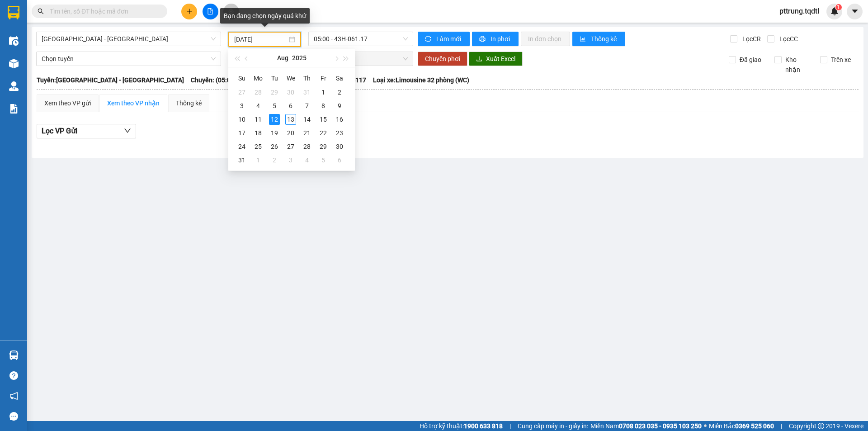 Image resolution: width=868 pixels, height=431 pixels. What do you see at coordinates (323, 119) in the screenshot?
I see `div: 15` at bounding box center [323, 119].